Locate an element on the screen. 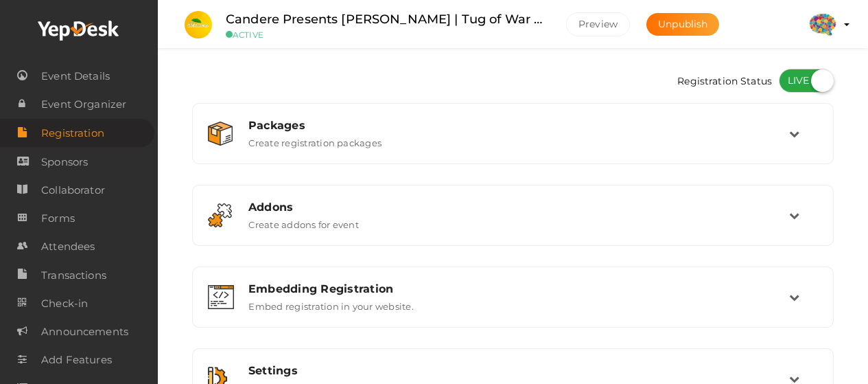 The height and width of the screenshot is (384, 868). button: Preview is located at coordinates (598, 24).